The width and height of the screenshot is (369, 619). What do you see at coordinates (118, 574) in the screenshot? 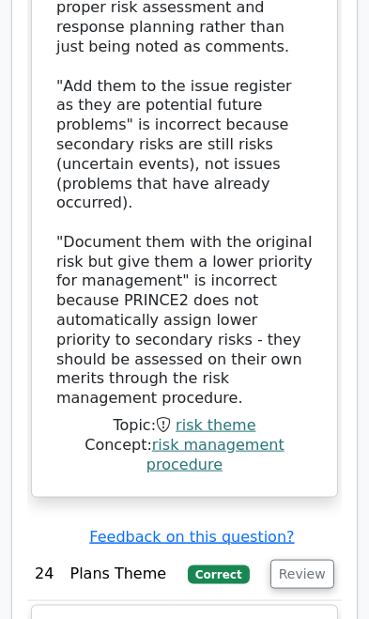
I see `td: Plans Theme` at bounding box center [118, 574].